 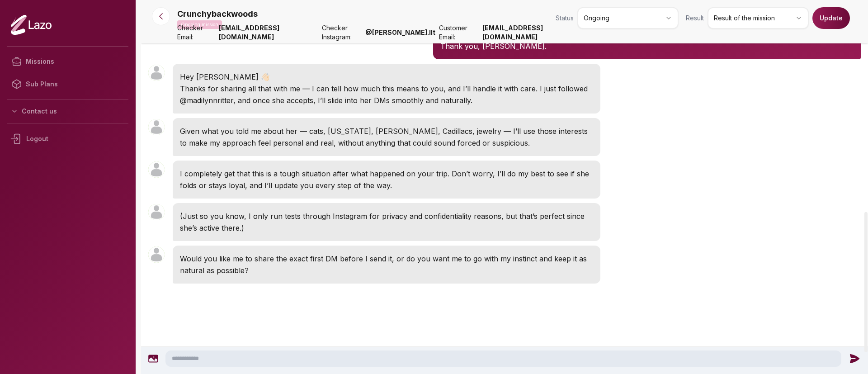 What do you see at coordinates (387, 222) in the screenshot?
I see `p: (Just so you know, I only run tests through Instagram for privacy and confidentiality reasons, bu...` at bounding box center [387, 222].